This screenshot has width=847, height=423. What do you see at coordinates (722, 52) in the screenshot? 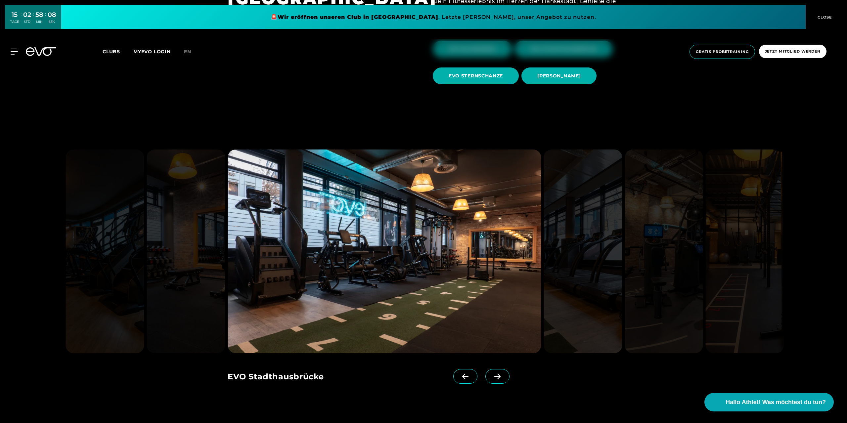
I see `span: Gratis Probetraining` at bounding box center [722, 52].